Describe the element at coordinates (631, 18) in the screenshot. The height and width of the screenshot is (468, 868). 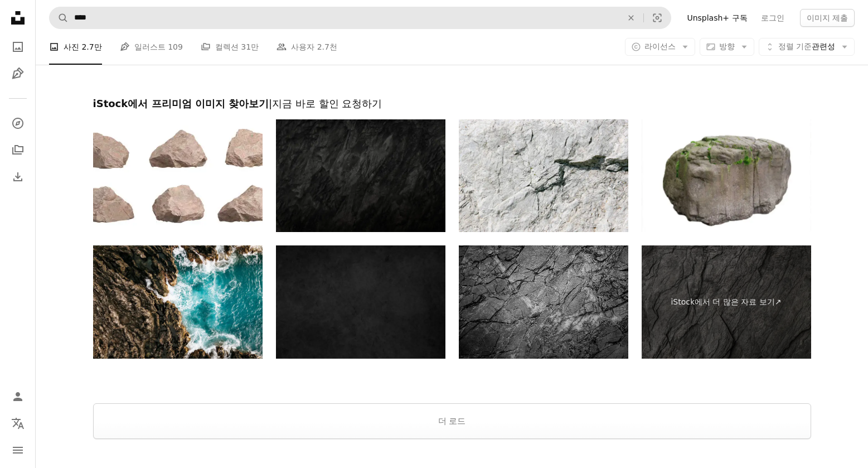
I see `button: 삭제` at that location.